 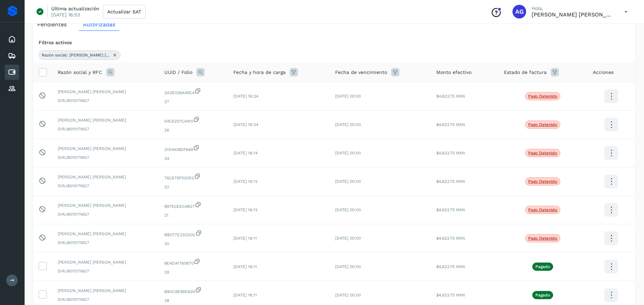 What do you see at coordinates (525, 72) in the screenshot?
I see `span: Estado de factura` at bounding box center [525, 72].